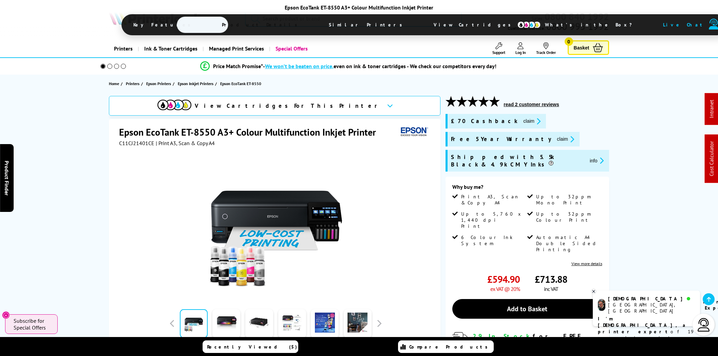 Image resolution: width=718 pixels, height=356 pixels. What do you see at coordinates (529, 25) in the screenshot?
I see `img: cmyk-icon.svg` at bounding box center [529, 25].